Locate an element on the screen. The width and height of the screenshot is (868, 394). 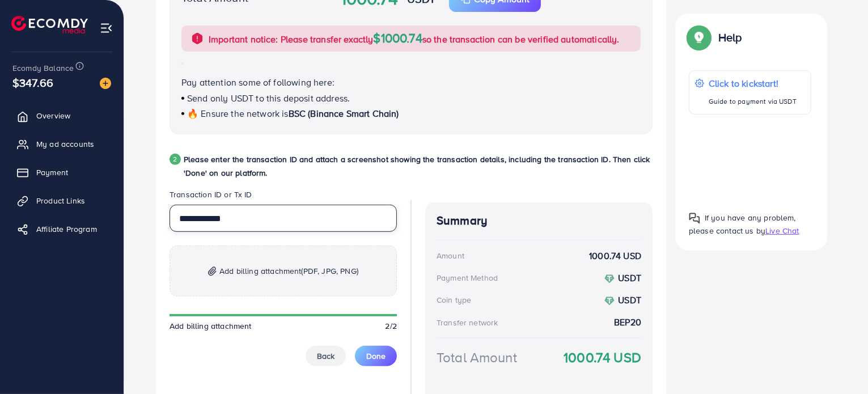
p: Help is located at coordinates (730, 38).